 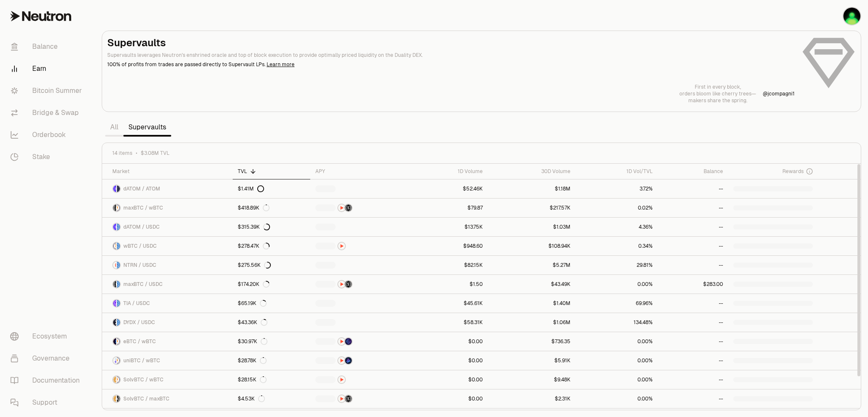 I want to click on span: DYDX / USDC, so click(x=139, y=322).